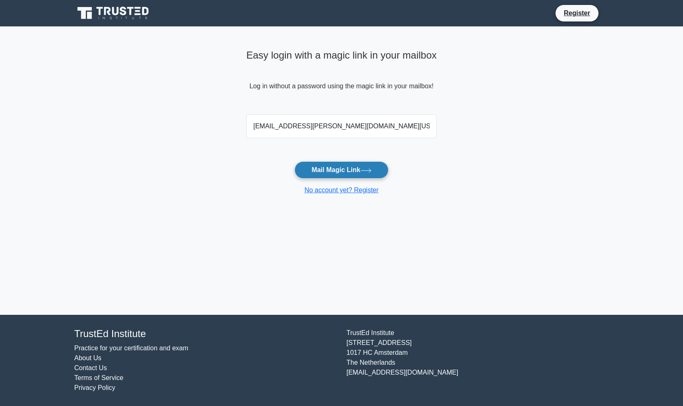 The image size is (683, 406). What do you see at coordinates (131, 348) in the screenshot?
I see `a: Practice for your certification and exam` at bounding box center [131, 348].